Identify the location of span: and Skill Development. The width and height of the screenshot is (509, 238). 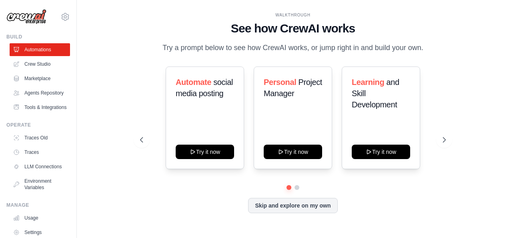
(376, 93).